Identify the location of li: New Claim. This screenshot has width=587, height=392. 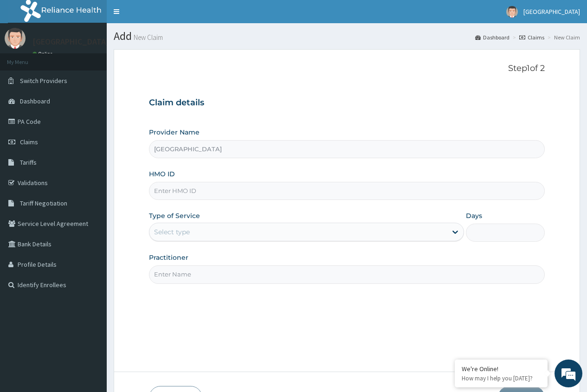
(562, 37).